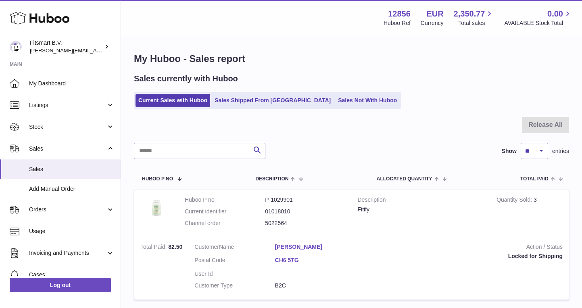  What do you see at coordinates (469, 14) in the screenshot?
I see `span: 2,350.77` at bounding box center [469, 14].